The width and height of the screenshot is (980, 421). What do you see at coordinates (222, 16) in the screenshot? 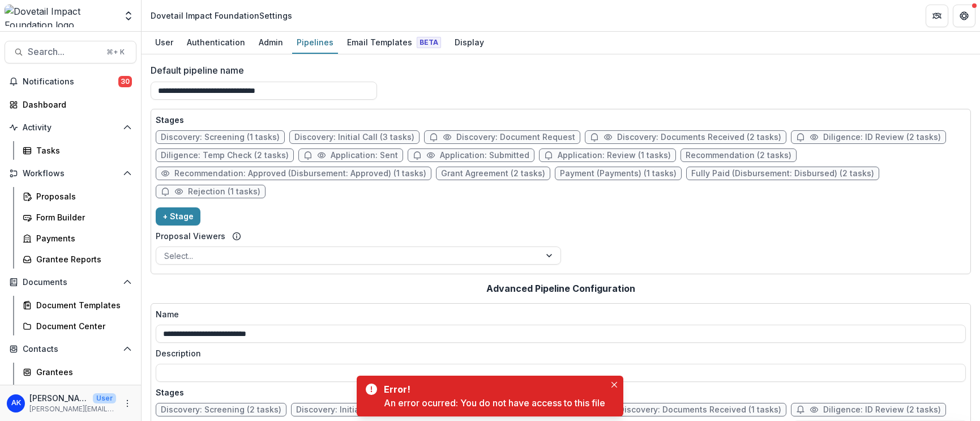
I see `div: Dovetail Impact Foundation Settings` at bounding box center [222, 16].